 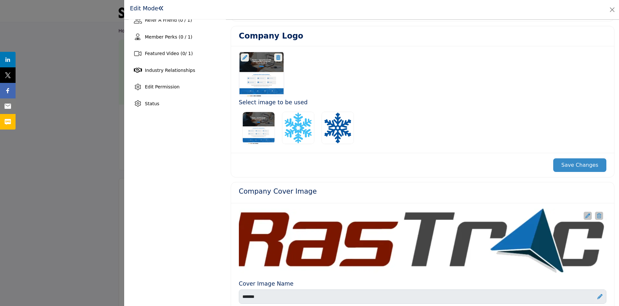 I want to click on label: Select Options, so click(x=258, y=128).